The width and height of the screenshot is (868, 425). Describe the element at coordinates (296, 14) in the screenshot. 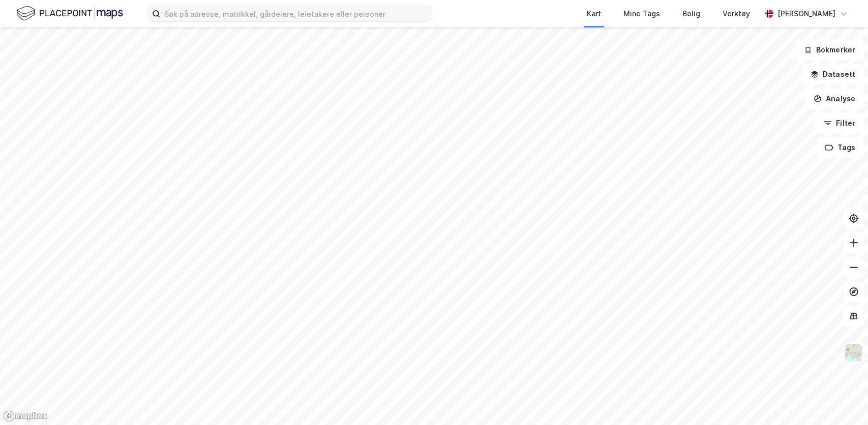

I see `input: Søk på adresse, matrikkel, gårdeiere, leietakere eller personer` at that location.